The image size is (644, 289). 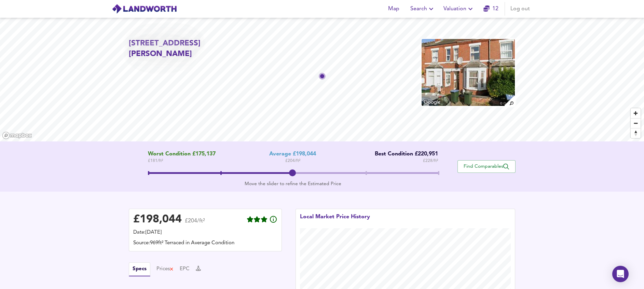 I want to click on button: Prices, so click(x=165, y=269).